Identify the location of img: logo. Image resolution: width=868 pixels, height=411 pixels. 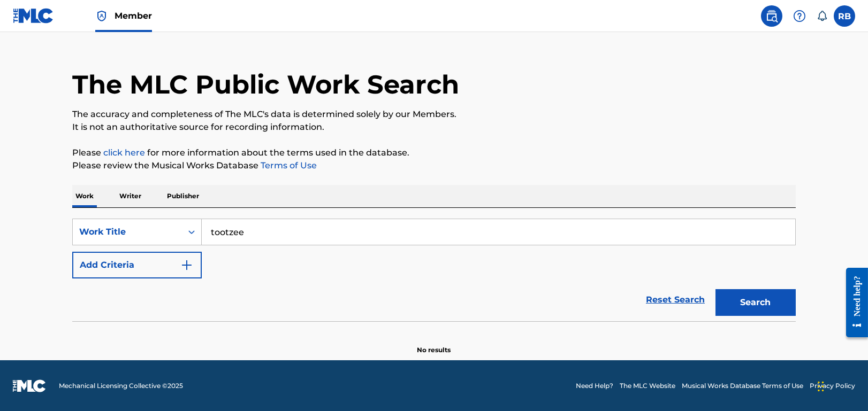
(29, 386).